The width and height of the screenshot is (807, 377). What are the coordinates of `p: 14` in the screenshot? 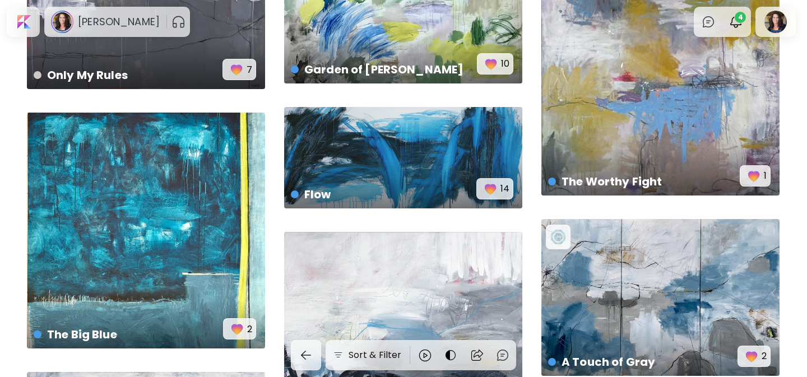 It's located at (505, 188).